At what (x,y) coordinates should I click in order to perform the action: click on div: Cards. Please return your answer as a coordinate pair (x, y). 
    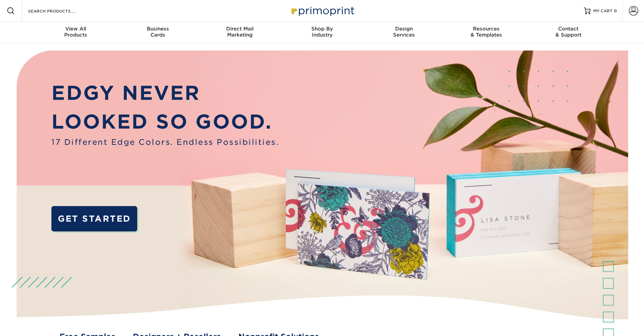
    Looking at the image, I should click on (158, 32).